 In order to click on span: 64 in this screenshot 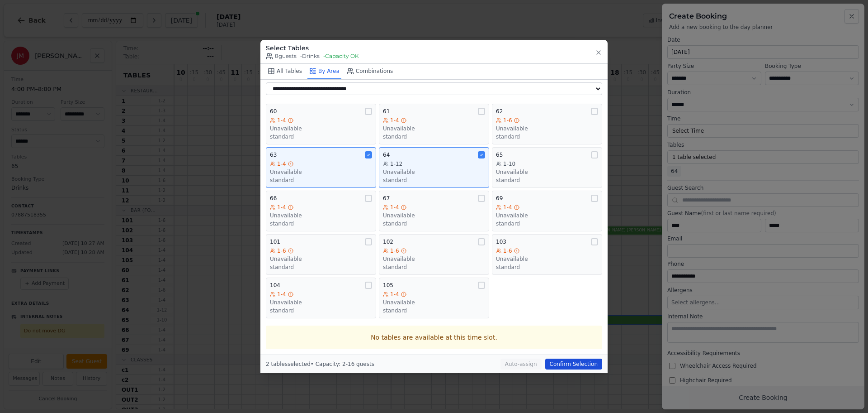, I will do `click(386, 155)`.